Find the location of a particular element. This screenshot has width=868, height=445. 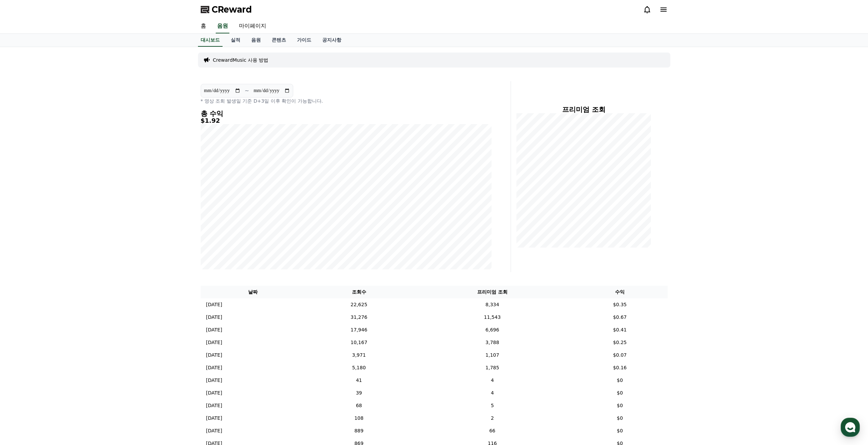

a: 가이드 is located at coordinates (304, 41).